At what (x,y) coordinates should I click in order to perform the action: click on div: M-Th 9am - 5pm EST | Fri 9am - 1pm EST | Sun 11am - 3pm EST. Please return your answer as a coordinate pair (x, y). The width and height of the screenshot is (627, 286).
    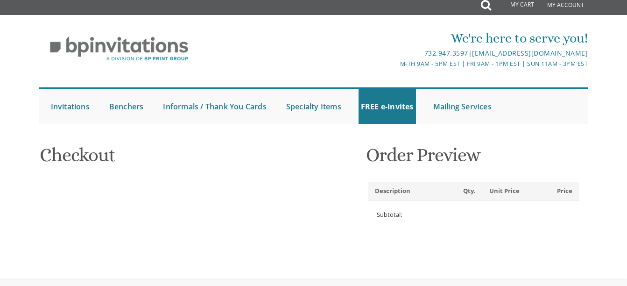
    Looking at the image, I should click on (405, 63).